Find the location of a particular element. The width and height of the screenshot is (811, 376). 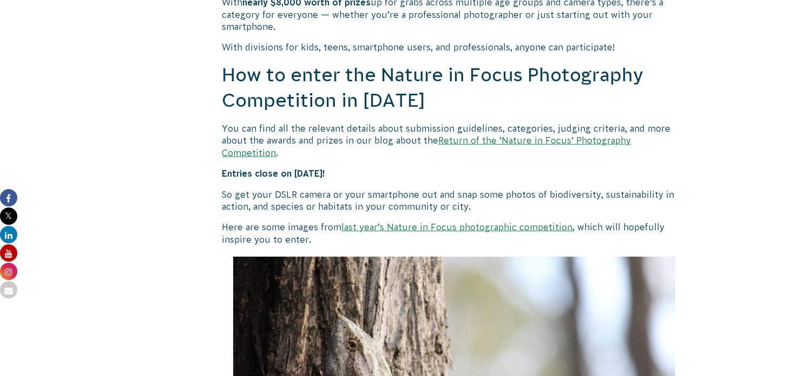

p: You can find all the relevant details about submission guidelines, categories, judging criteria, ... is located at coordinates (455, 140).